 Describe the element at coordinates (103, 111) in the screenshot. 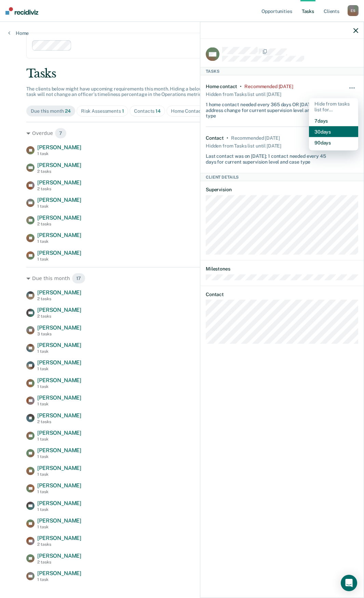

I see `div: Risk Assessments` at that location.